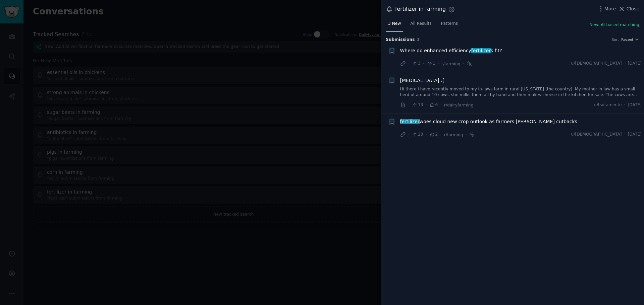  Describe the element at coordinates (433, 105) in the screenshot. I see `span: 6` at that location.